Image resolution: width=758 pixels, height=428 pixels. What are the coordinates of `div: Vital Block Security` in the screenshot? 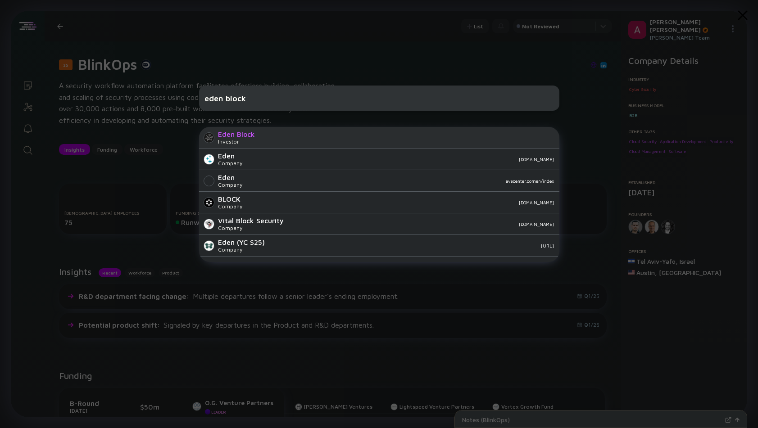 It's located at (251, 221).